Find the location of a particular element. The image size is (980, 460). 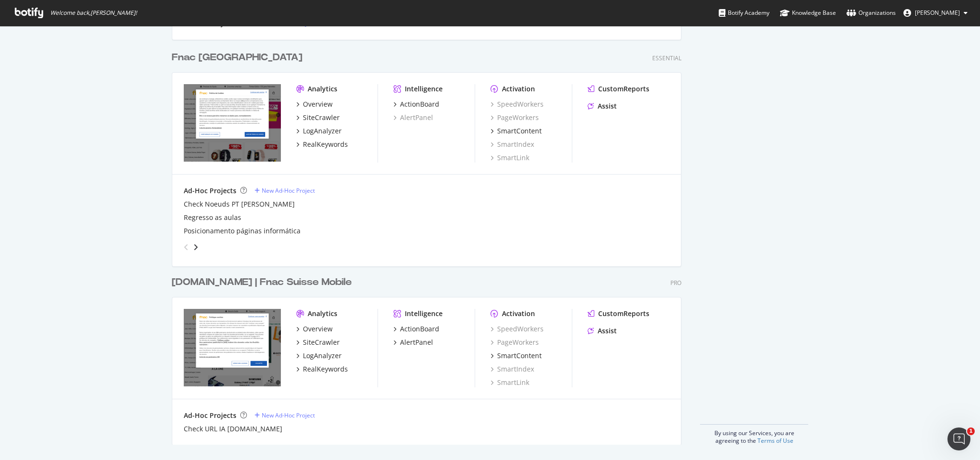

a: Terms of Use is located at coordinates (775, 441).